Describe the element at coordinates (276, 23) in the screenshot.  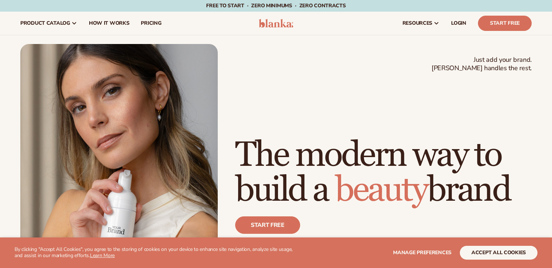
I see `a: logo` at that location.